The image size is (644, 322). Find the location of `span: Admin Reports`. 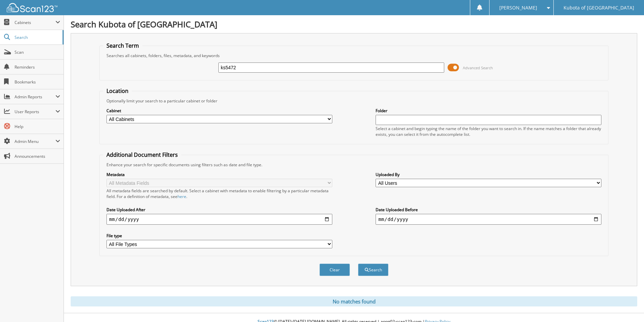

span: Admin Reports is located at coordinates (34, 97).